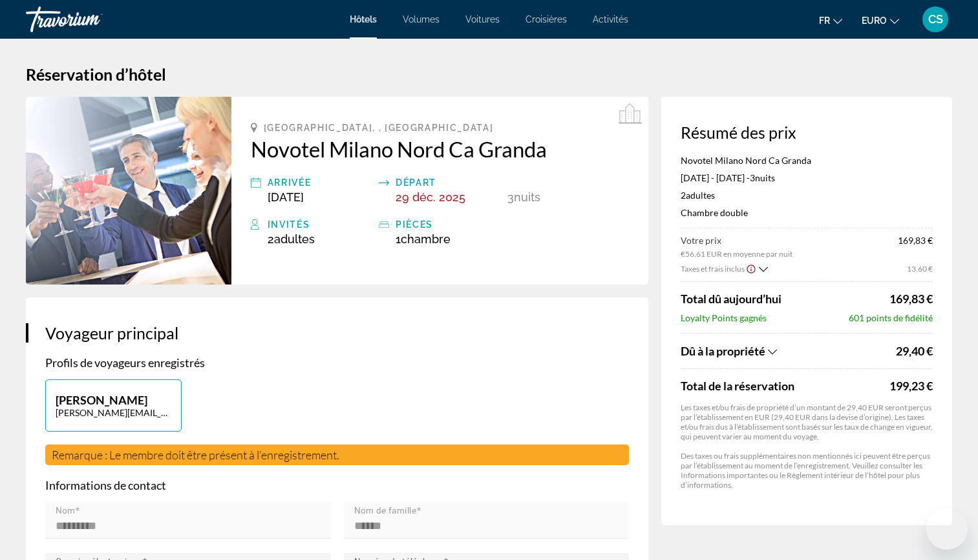 This screenshot has width=978, height=560. Describe the element at coordinates (806, 160) in the screenshot. I see `p: Novotel Milano Nord Ca Granda` at that location.